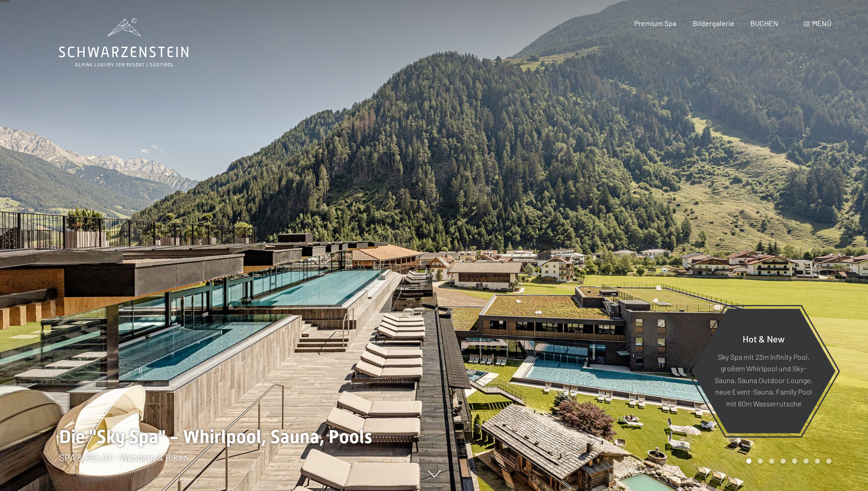 The height and width of the screenshot is (491, 868). I want to click on div: Carousel Page 4, so click(783, 461).